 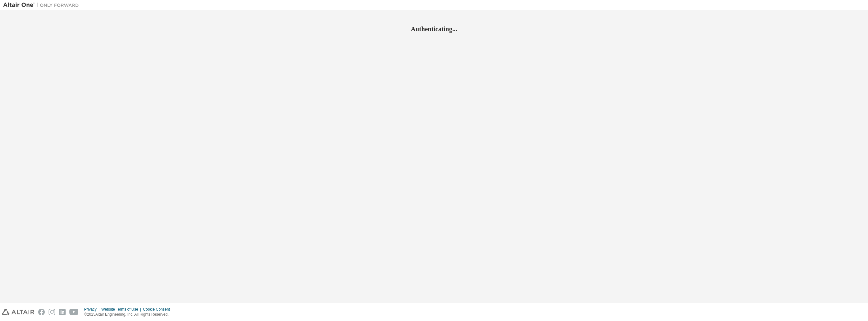 I want to click on img: altair_logo.svg, so click(x=18, y=311).